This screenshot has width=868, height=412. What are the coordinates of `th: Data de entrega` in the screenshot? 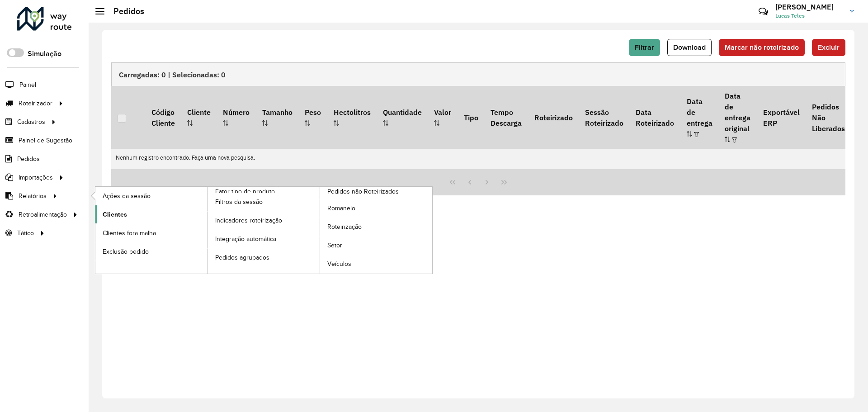 It's located at (699, 117).